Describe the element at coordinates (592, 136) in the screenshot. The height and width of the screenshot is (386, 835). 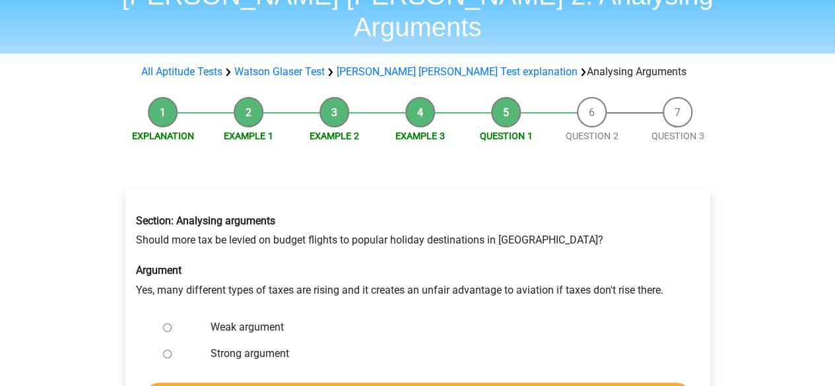
I see `a: Question 2` at that location.